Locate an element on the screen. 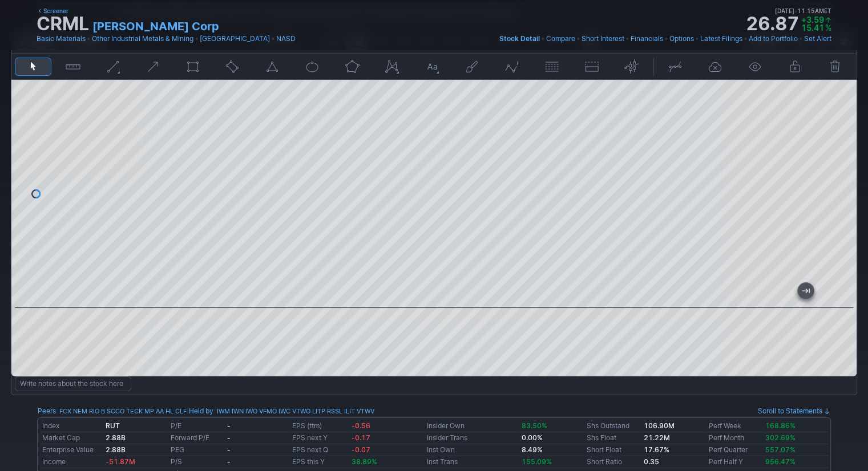 The image size is (868, 471). td: EPS next Y is located at coordinates (320, 437).